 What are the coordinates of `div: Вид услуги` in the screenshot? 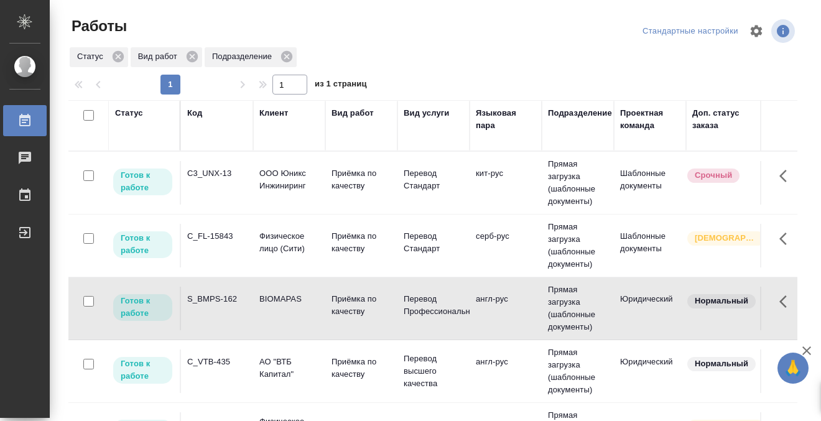 It's located at (427, 113).